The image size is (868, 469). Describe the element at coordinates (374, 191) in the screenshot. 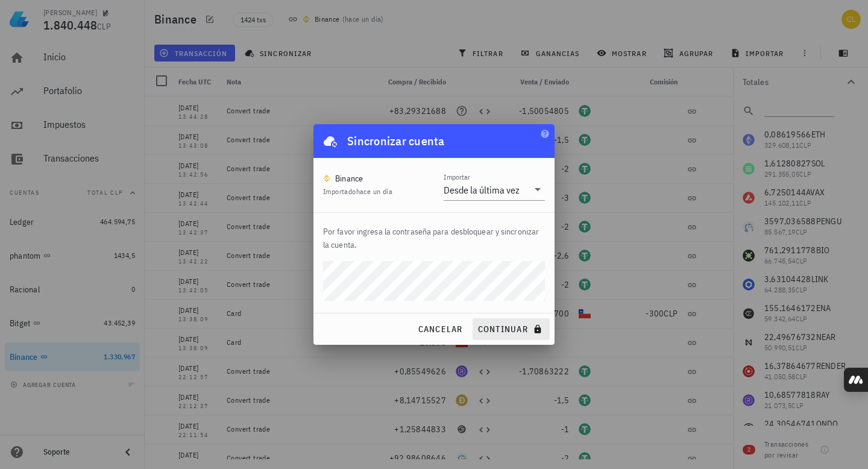

I see `span: hace un día` at that location.